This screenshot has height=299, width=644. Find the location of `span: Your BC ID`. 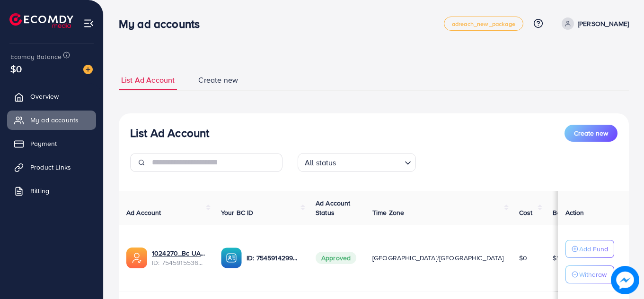

span: Your BC ID is located at coordinates (237, 213).